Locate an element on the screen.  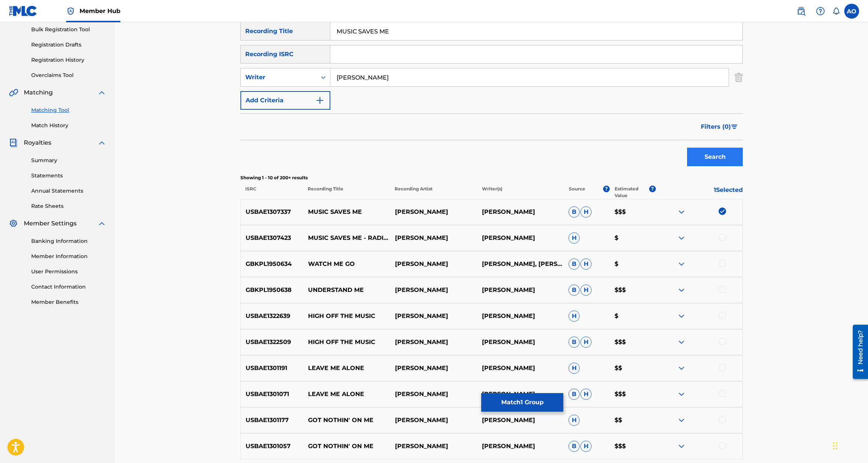
p: MUSIC SAVES ME - RADIO EDIT is located at coordinates (347, 238).